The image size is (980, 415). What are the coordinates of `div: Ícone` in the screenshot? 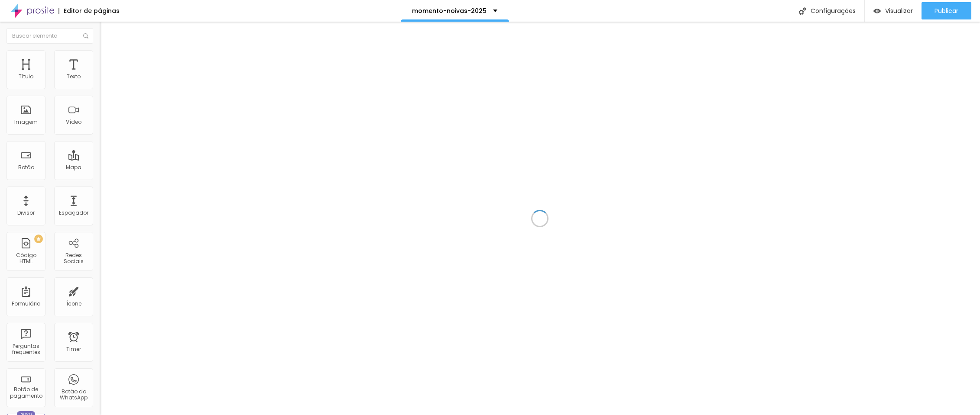 It's located at (74, 304).